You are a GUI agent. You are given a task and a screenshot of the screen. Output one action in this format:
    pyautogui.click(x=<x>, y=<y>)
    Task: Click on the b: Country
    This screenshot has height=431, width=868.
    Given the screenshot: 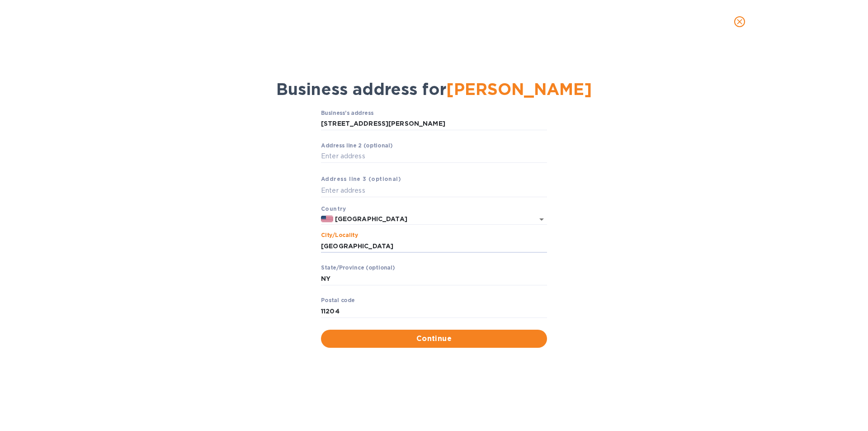 What is the action you would take?
    pyautogui.click(x=334, y=209)
    